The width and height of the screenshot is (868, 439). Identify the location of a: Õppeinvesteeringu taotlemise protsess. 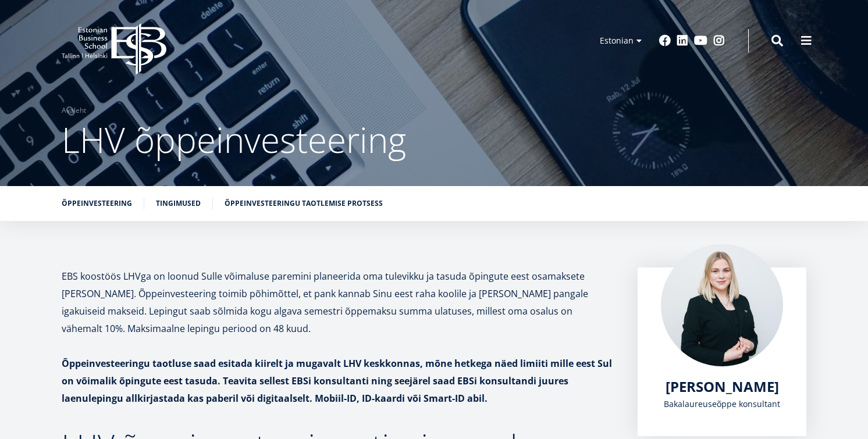
(303, 204).